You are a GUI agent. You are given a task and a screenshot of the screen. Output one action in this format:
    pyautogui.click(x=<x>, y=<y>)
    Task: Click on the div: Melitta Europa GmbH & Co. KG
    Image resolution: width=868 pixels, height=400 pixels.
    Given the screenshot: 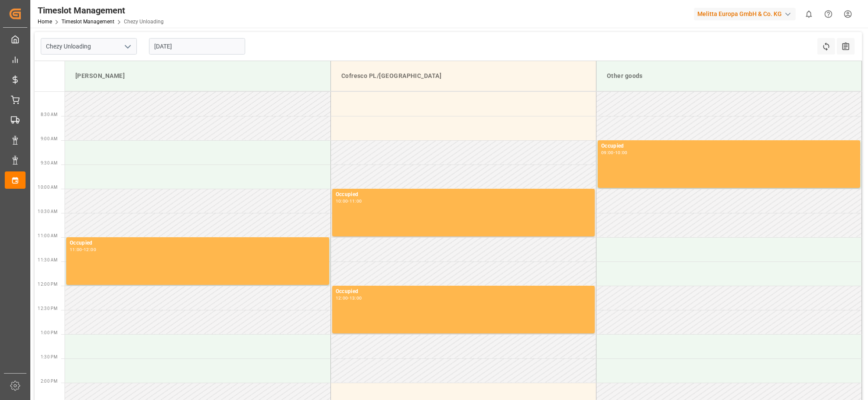 What is the action you would take?
    pyautogui.click(x=744, y=14)
    